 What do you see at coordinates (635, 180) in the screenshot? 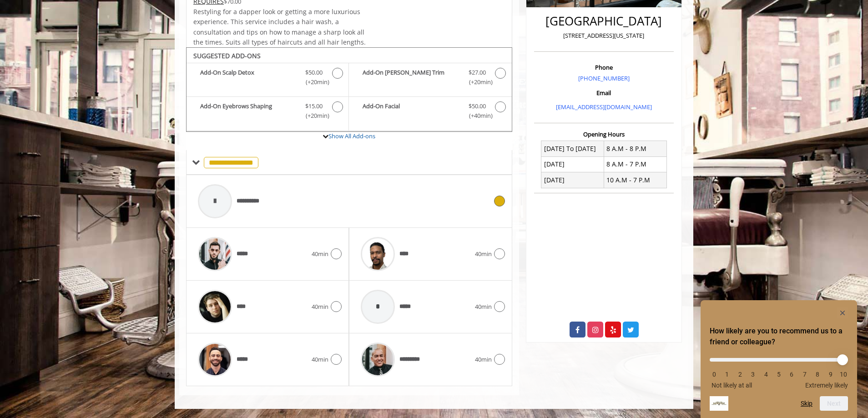
I see `td: 10 A.M - 7 P.M` at bounding box center [635, 180].